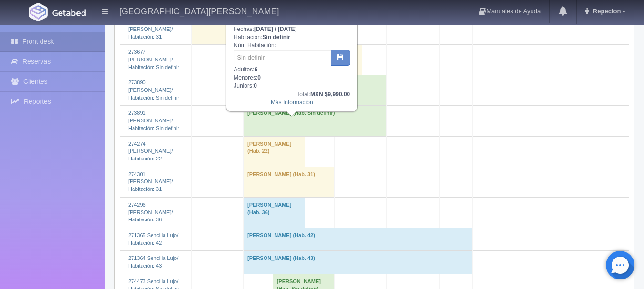  Describe the element at coordinates (276, 37) in the screenshot. I see `b: Sin definir` at that location.